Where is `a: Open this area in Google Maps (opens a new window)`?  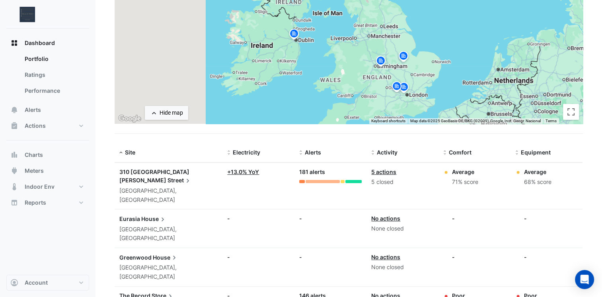 a: Open this area in Google Maps (opens a new window) is located at coordinates (130, 119).